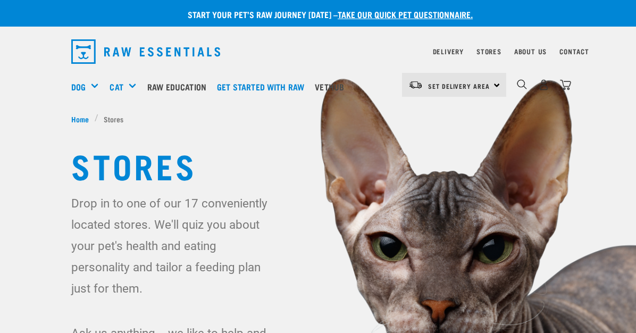 The height and width of the screenshot is (333, 636). Describe the element at coordinates (574, 51) in the screenshot. I see `a: Contact` at that location.